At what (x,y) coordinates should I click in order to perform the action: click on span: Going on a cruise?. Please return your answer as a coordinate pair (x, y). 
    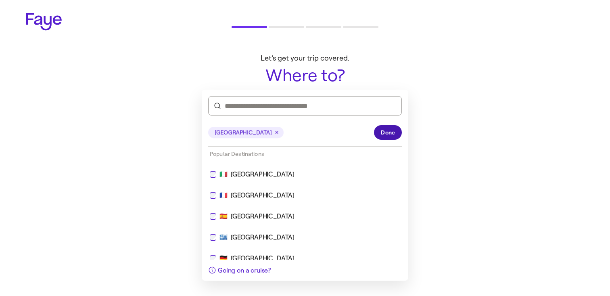
    Looking at the image, I should click on (244, 270).